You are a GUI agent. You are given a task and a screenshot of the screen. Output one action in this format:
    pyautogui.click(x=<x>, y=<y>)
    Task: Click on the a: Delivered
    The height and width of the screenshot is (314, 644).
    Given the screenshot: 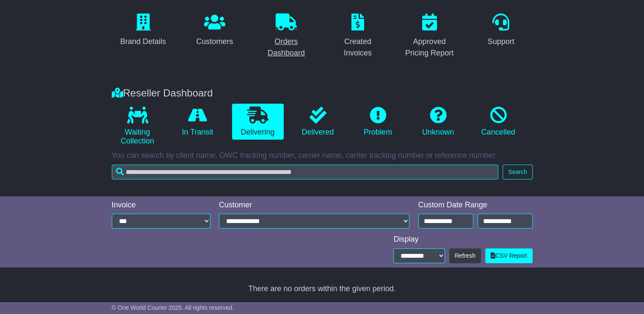 What is the action you would take?
    pyautogui.click(x=318, y=122)
    